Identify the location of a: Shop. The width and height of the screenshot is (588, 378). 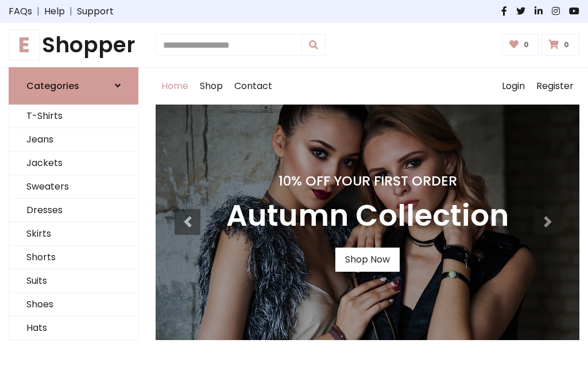
(212, 86).